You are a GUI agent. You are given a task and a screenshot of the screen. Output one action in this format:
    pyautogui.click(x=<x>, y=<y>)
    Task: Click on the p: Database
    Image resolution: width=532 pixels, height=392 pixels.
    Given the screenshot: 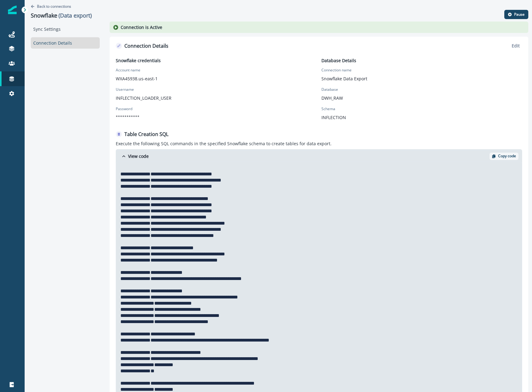 What is the action you would take?
    pyautogui.click(x=330, y=90)
    